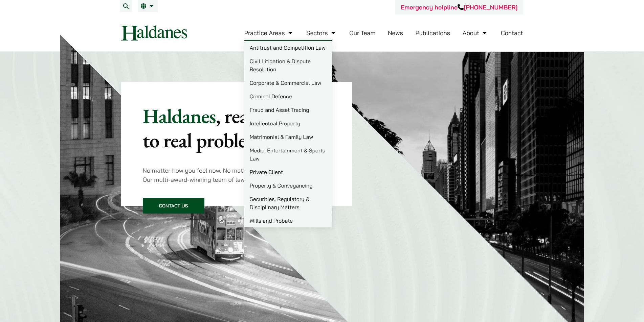 This screenshot has height=322, width=644. I want to click on a: Antitrust and Competition Law, so click(288, 48).